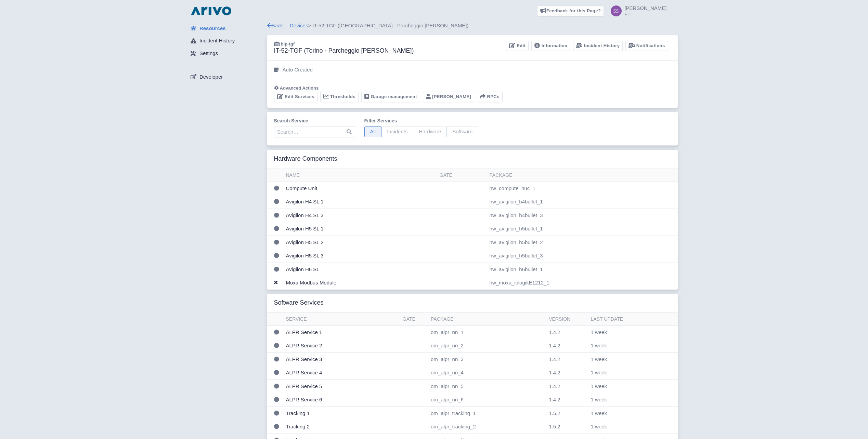  I want to click on span: Resources, so click(213, 28).